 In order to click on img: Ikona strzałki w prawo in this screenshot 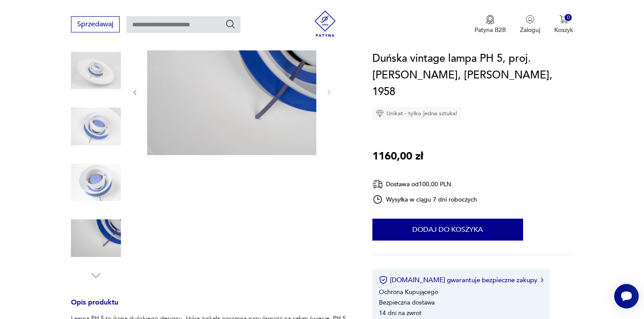, I will do `click(542, 280)`.